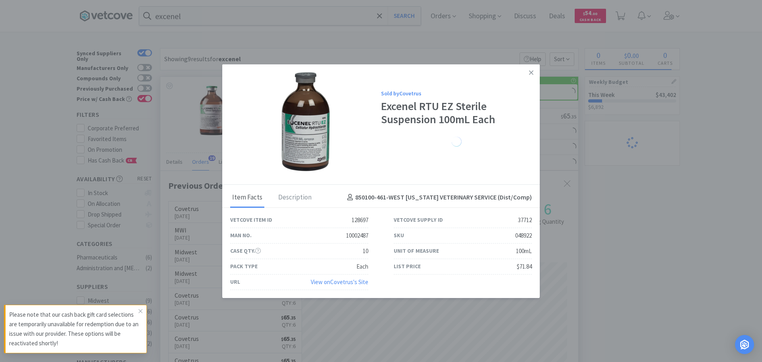 Image resolution: width=762 pixels, height=362 pixels. Describe the element at coordinates (399, 235) in the screenshot. I see `div: SKU` at that location.